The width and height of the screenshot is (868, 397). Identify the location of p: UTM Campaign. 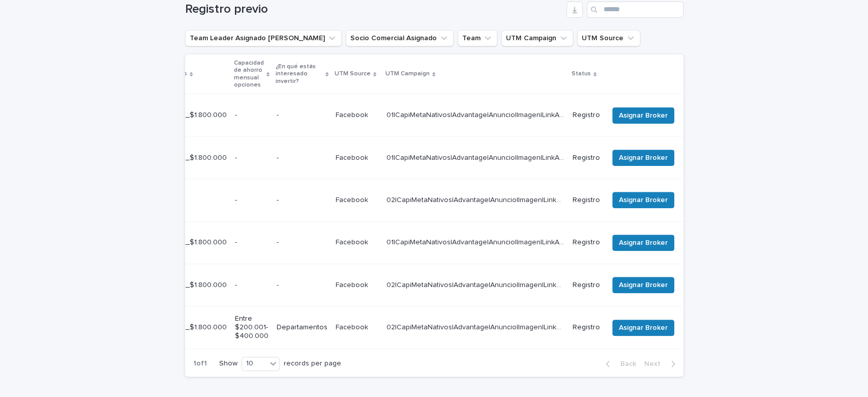
(407, 74).